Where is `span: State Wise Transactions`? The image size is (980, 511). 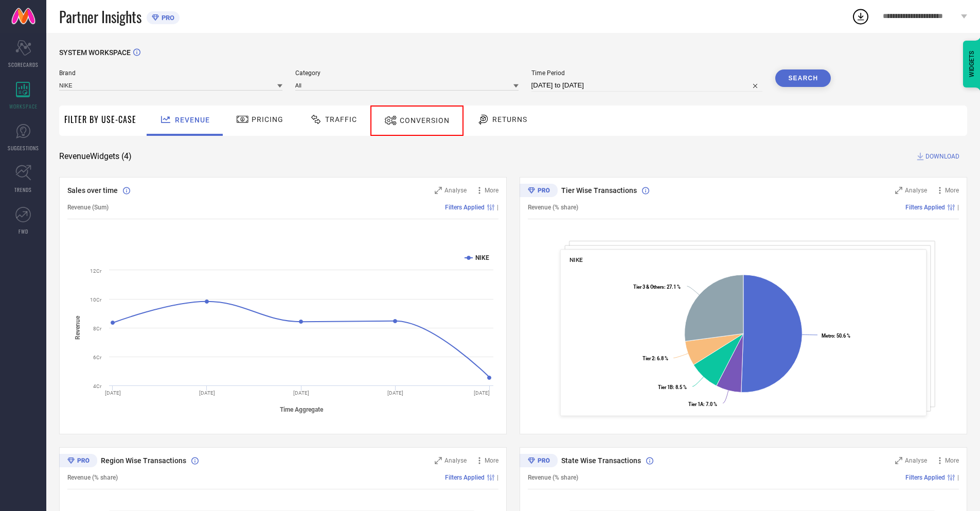 span: State Wise Transactions is located at coordinates (601, 461).